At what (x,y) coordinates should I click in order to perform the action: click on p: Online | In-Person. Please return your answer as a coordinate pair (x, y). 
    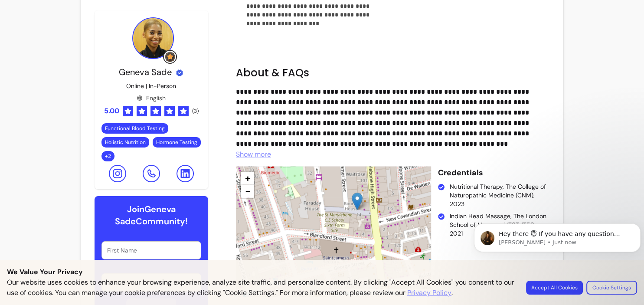
    Looking at the image, I should click on (151, 86).